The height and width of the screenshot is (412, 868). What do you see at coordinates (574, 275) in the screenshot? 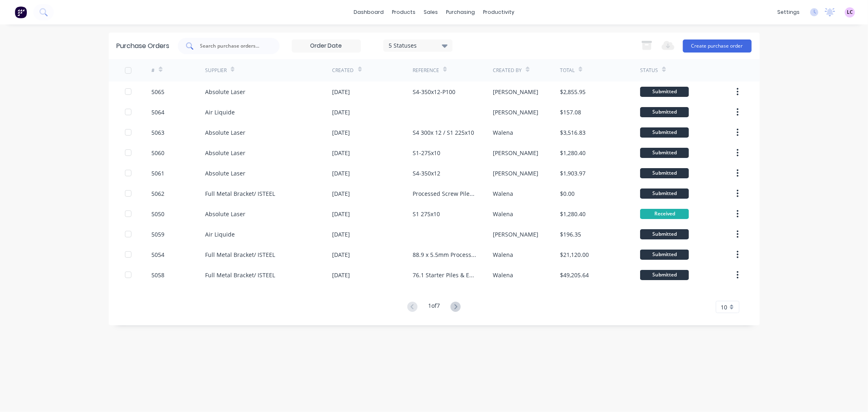
I see `div: $49,205.64` at bounding box center [574, 275].